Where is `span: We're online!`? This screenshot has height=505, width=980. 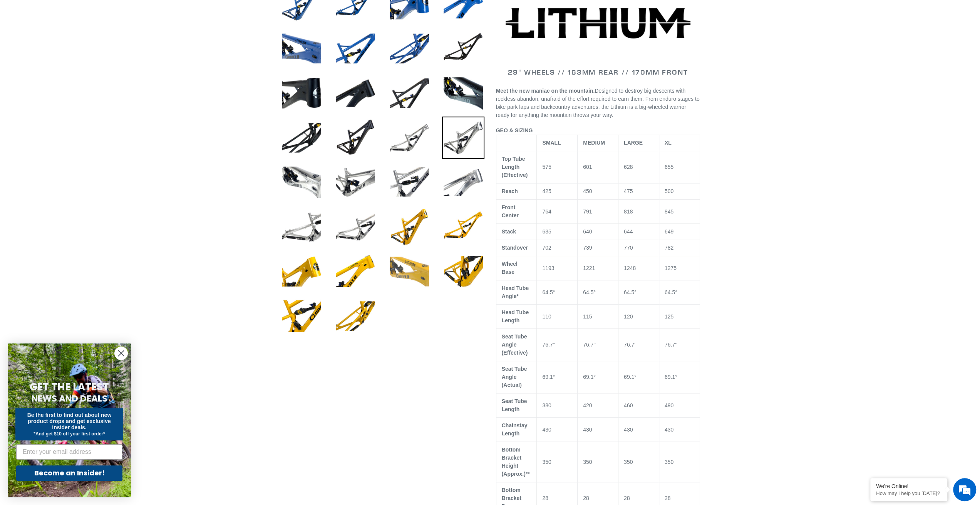 span: We're online! is located at coordinates (76, 136).